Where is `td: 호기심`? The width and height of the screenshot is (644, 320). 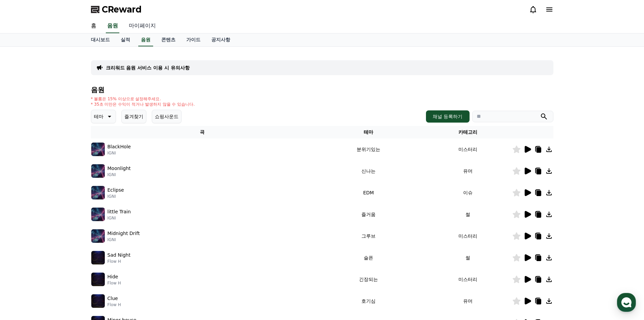 td: 호기심 is located at coordinates (368, 301).